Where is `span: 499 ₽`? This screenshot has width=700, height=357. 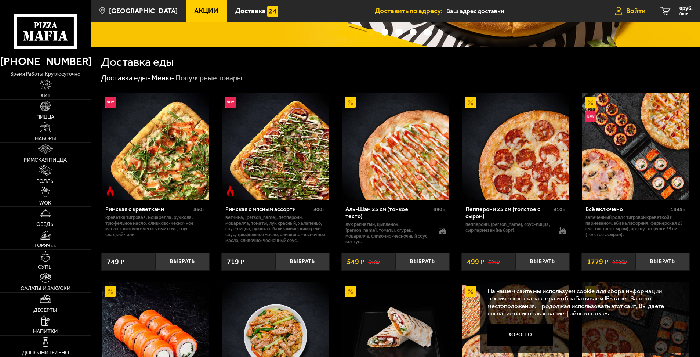 span: 499 ₽ is located at coordinates (476, 262).